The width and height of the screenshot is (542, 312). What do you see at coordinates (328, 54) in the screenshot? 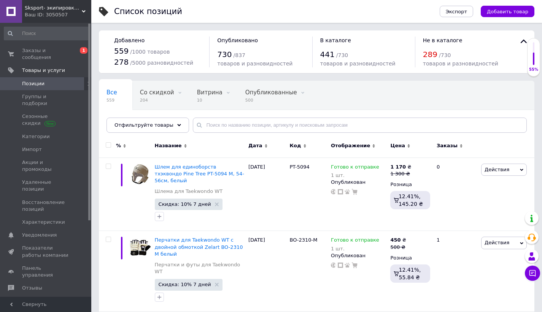
I see `span: 441` at bounding box center [328, 54].